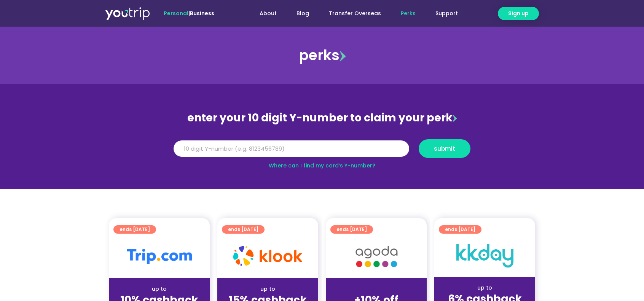  I want to click on a: Support, so click(447, 13).